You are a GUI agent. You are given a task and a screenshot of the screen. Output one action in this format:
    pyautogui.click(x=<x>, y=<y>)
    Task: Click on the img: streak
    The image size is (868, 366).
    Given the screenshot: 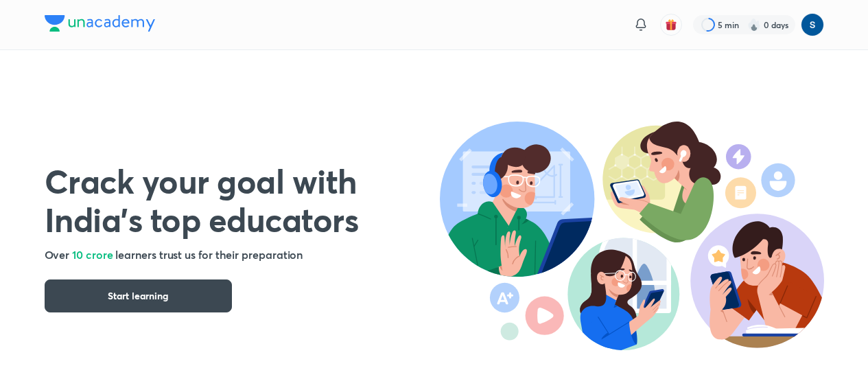 What is the action you would take?
    pyautogui.click(x=754, y=25)
    